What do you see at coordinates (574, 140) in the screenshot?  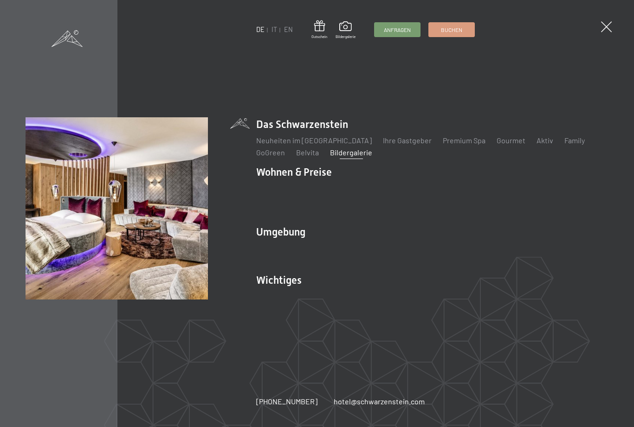 I see `a: Family` at bounding box center [574, 140].